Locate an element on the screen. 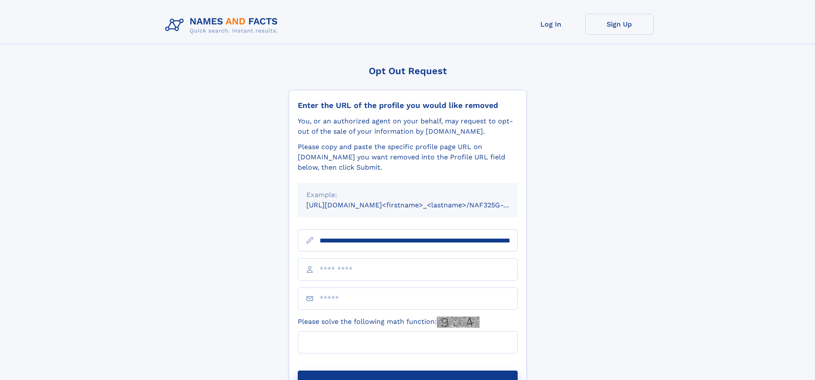  div: Enter the URL of the profile you would like removed is located at coordinates (408, 105).